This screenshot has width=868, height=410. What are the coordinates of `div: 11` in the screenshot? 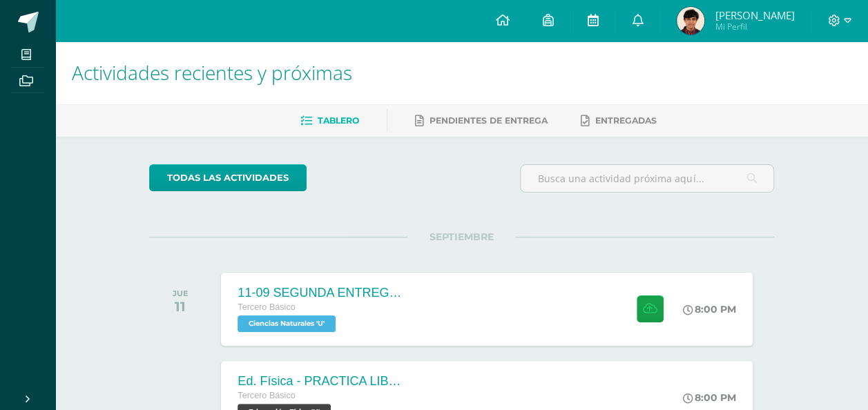 It's located at (180, 306).